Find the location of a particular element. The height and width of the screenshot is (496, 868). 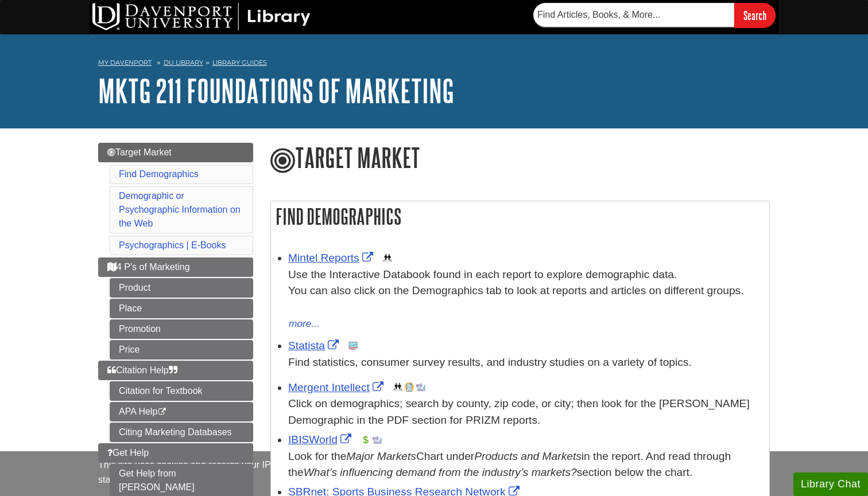

a: Library Guides is located at coordinates (239, 63).